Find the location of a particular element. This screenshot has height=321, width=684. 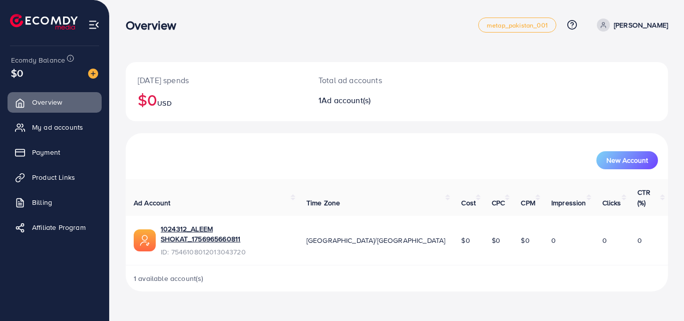

span: Ad account(s) is located at coordinates (346, 100).